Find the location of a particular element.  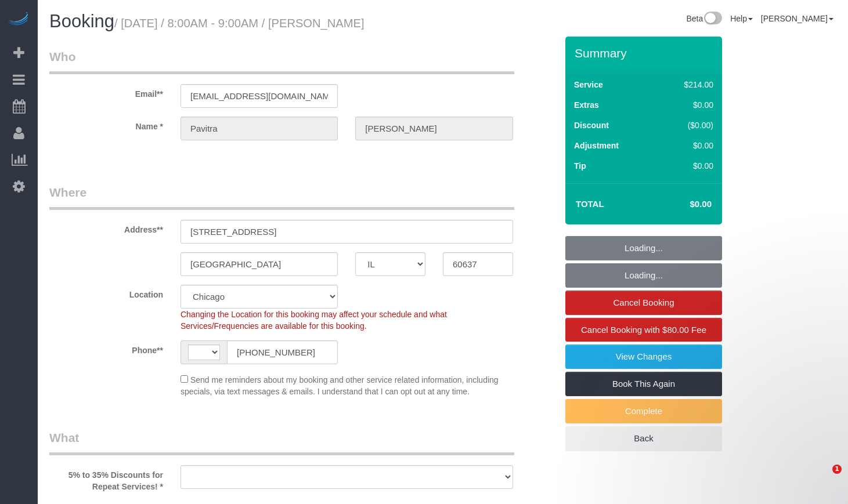

input: Last Name* is located at coordinates (433, 128).